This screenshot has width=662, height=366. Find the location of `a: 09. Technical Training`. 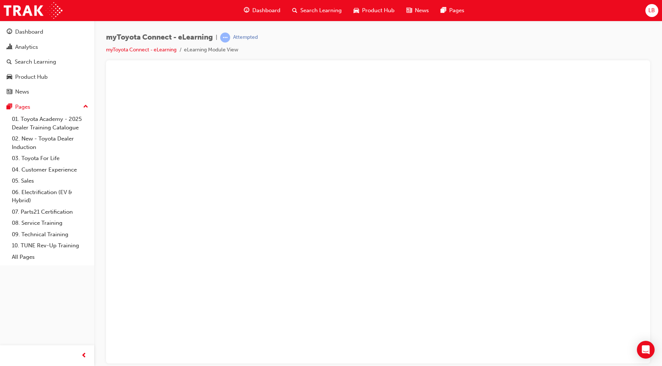

a: 09. Technical Training is located at coordinates (50, 234).